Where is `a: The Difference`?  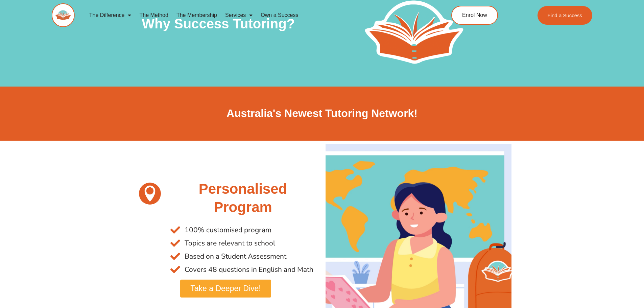
a: The Difference is located at coordinates (110, 15).